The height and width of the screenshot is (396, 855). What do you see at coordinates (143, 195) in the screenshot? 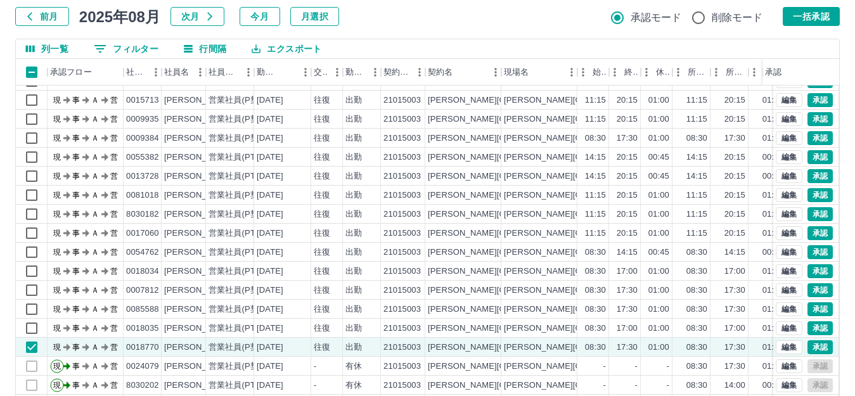
I see `div: 0081018` at bounding box center [143, 195].